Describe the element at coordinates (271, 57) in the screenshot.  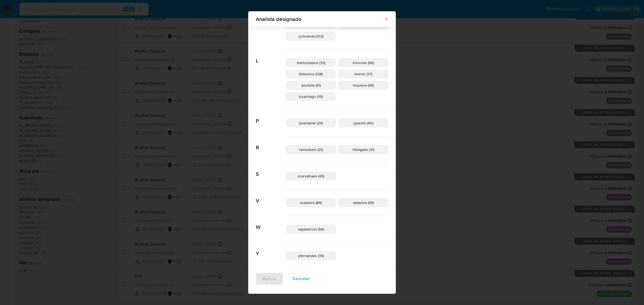
I see `span: L` at that location.